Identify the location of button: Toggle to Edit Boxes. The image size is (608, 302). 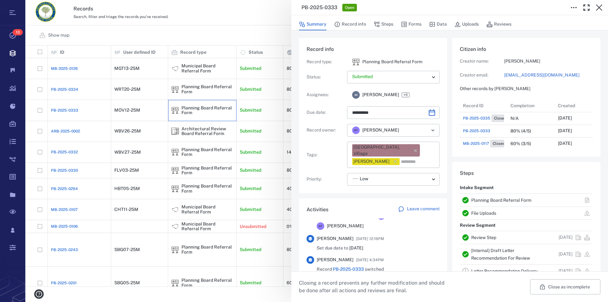
(574, 8).